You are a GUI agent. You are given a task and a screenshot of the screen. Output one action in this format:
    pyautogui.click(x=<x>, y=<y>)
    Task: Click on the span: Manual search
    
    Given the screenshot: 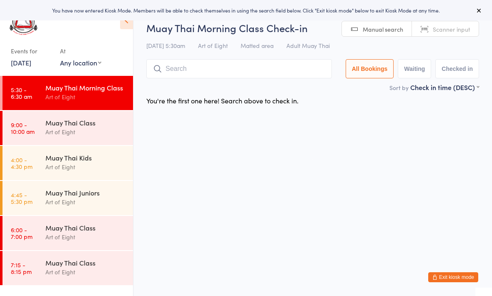 What is the action you would take?
    pyautogui.click(x=383, y=29)
    